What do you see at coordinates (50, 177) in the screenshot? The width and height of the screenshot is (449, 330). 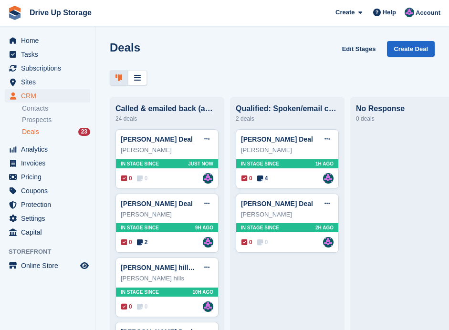 I see `span: Pricing` at bounding box center [50, 177].